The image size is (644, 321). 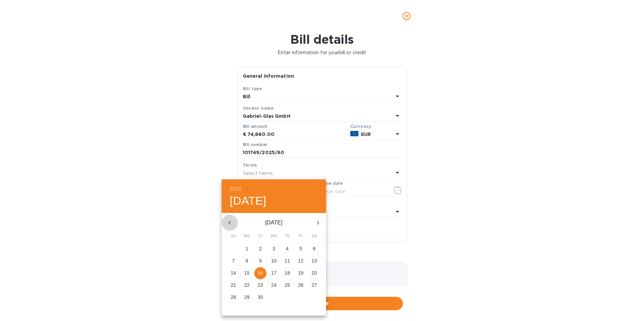 I want to click on p: 1, so click(x=247, y=249).